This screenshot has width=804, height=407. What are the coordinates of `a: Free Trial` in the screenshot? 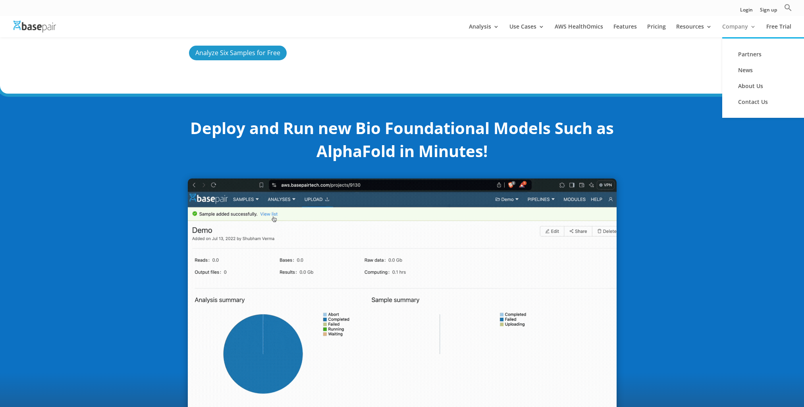 It's located at (778, 31).